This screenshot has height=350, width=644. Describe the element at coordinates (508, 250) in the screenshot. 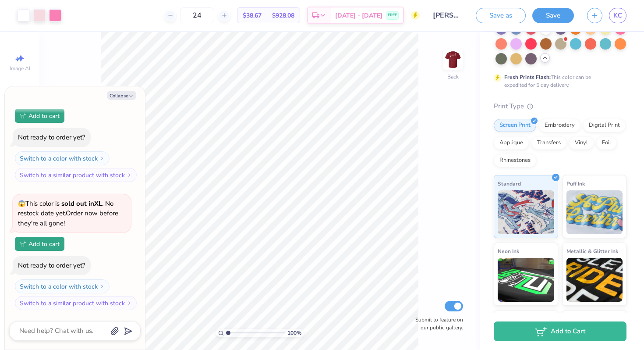

I see `span: Neon Ink` at that location.